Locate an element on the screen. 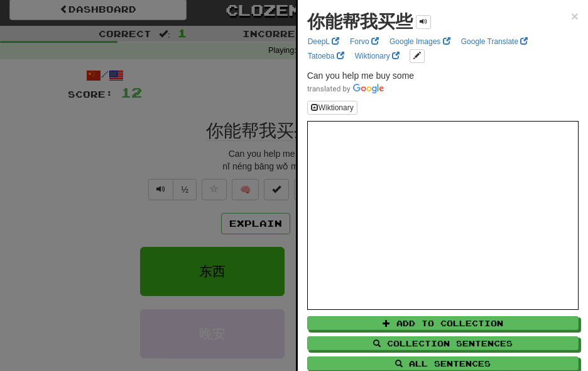  span: Can you help me buy some is located at coordinates (361, 75).